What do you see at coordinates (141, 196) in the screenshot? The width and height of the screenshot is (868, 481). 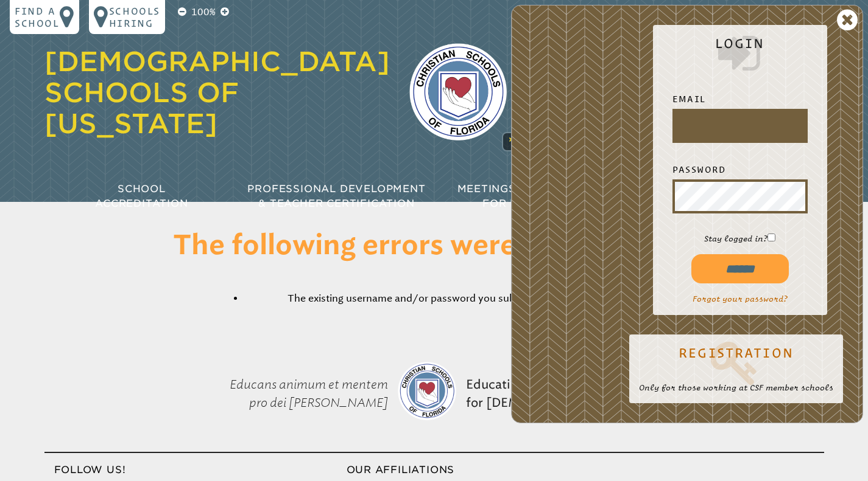 I see `span: School Accreditation` at bounding box center [141, 196].